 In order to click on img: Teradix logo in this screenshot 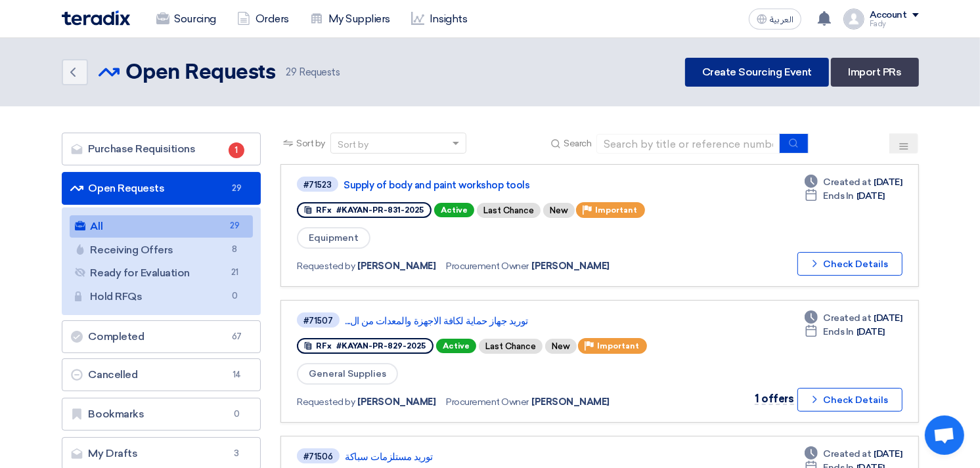, I will do `click(96, 18)`.